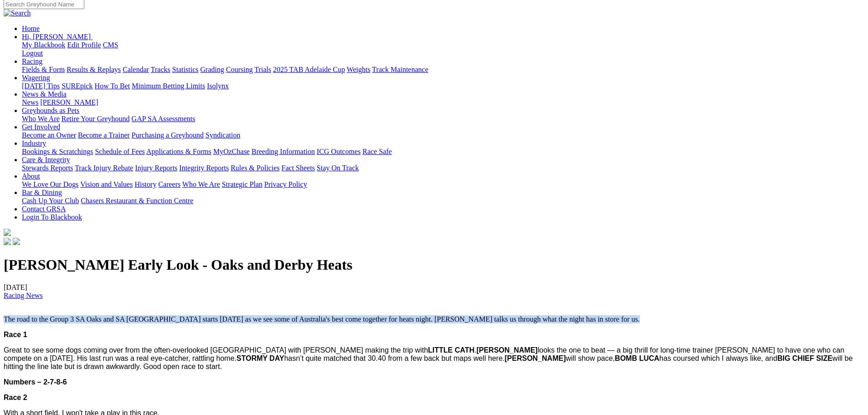 This screenshot has height=415, width=868. Describe the element at coordinates (112, 86) in the screenshot. I see `a: How To Bet` at that location.